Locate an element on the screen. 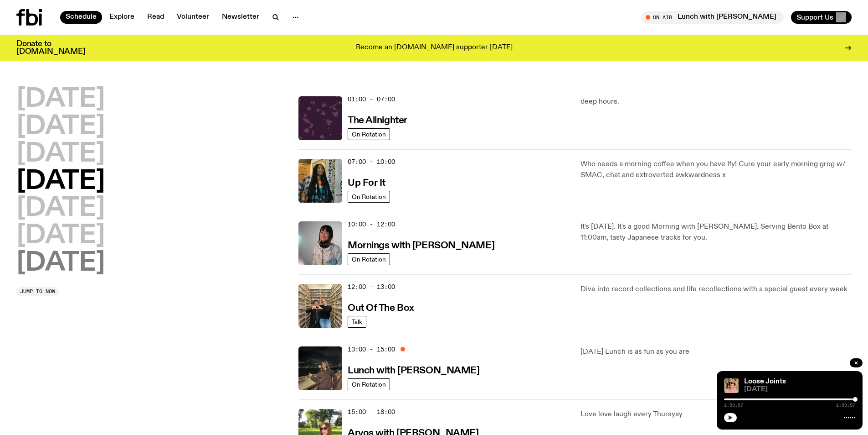 The image size is (868, 435). img: Tyson stands in front of a paperbark tree wearing orange sunglasses, a suede bucket hat and a pin... is located at coordinates (731, 386).